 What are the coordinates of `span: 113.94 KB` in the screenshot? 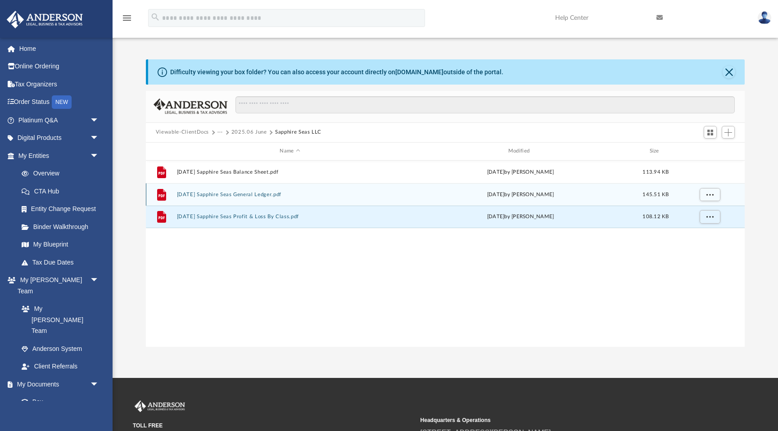 It's located at (655, 171).